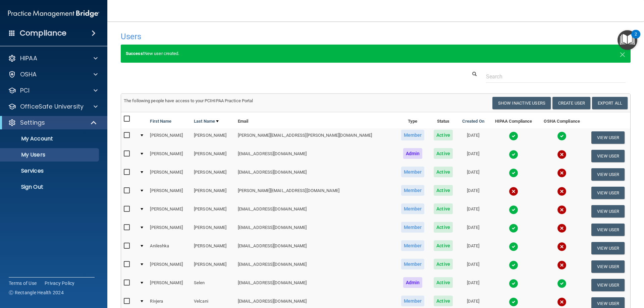  Describe the element at coordinates (52, 107) in the screenshot. I see `a: OfficeSafe University` at that location.